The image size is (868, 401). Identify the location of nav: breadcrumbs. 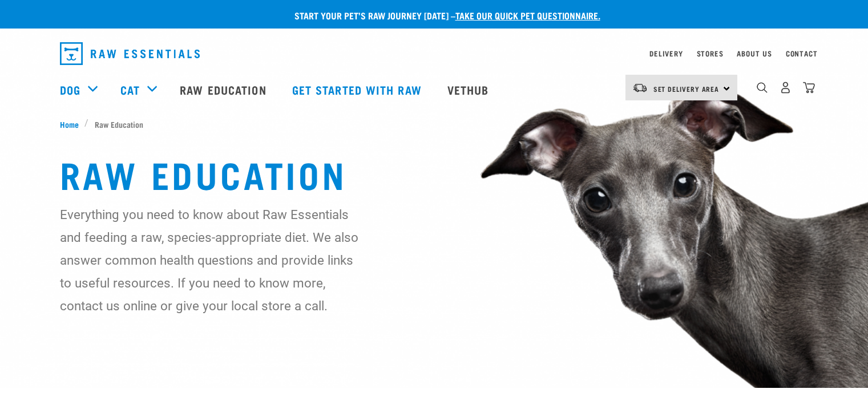
(435, 124).